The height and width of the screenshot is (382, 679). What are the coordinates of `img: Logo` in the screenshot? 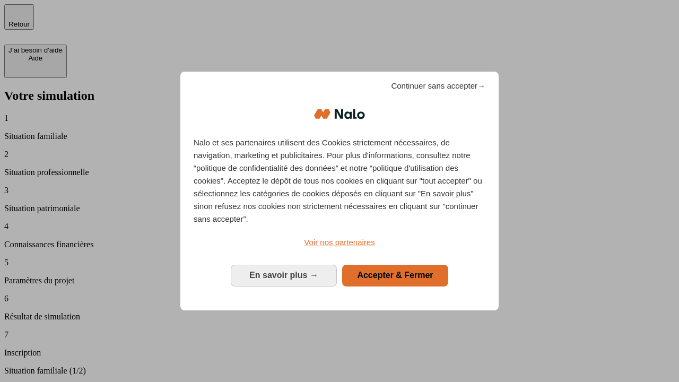 It's located at (339, 114).